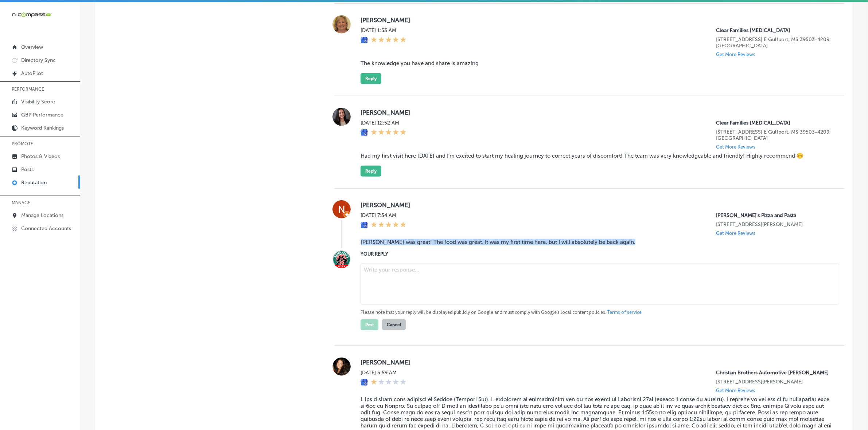  I want to click on p: GBP Performance, so click(42, 114).